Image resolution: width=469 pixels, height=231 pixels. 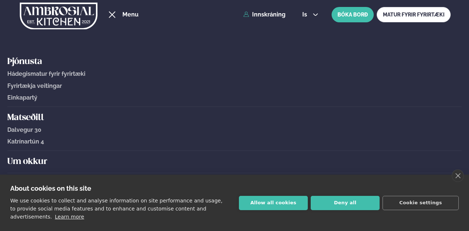 I want to click on button: Cookie settings, so click(x=420, y=203).